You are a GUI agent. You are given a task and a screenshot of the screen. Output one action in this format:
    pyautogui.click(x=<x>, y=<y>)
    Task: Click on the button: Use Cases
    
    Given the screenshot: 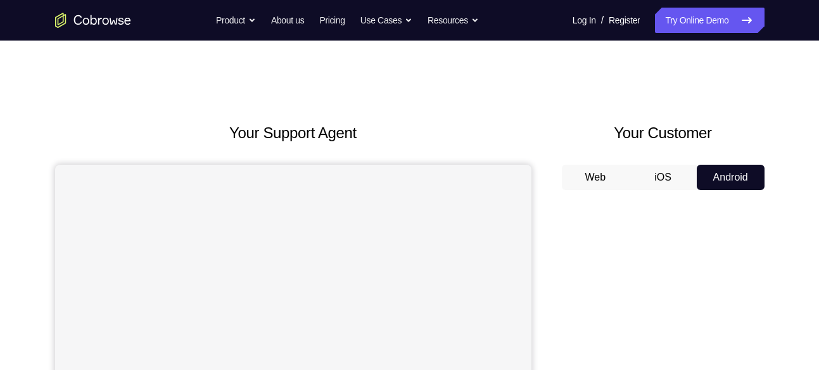 What is the action you would take?
    pyautogui.click(x=386, y=20)
    